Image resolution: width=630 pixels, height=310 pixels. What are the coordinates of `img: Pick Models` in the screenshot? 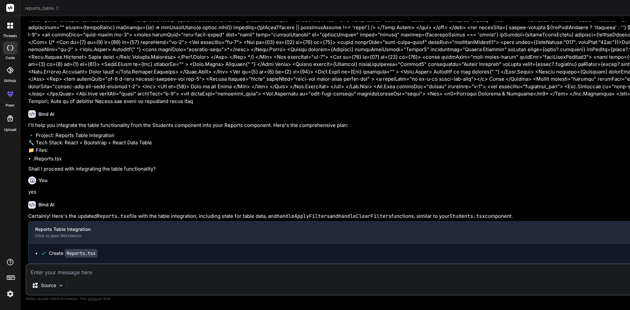 It's located at (61, 286).